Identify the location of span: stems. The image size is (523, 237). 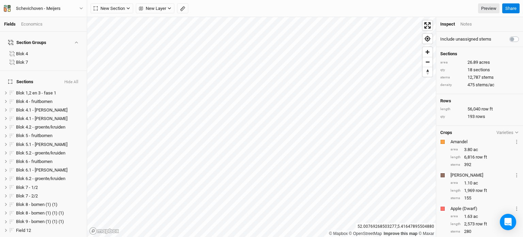
(488, 77).